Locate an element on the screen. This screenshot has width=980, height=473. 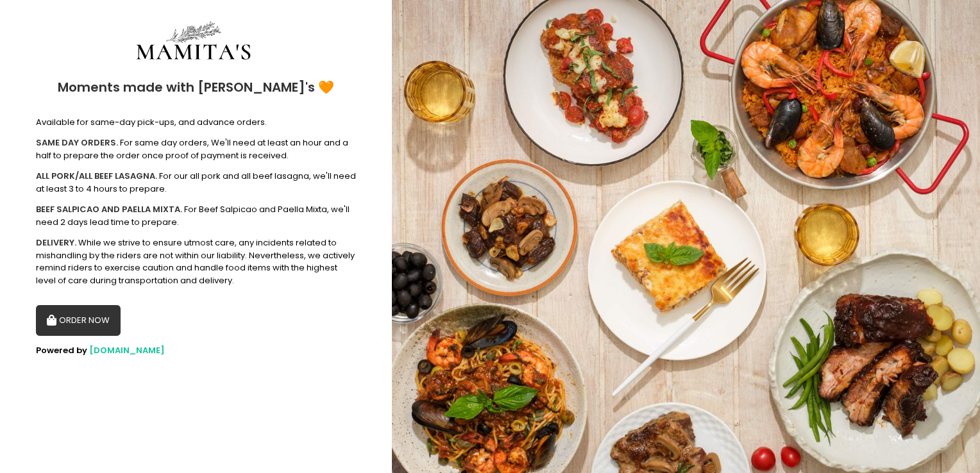
div: For our all pork and all beef lasagna, we'll need at least 3 to 4 hours to prepare. is located at coordinates (195, 182).